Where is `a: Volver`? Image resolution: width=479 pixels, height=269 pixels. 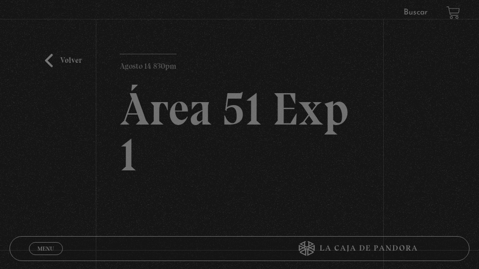
a: Volver is located at coordinates (63, 60).